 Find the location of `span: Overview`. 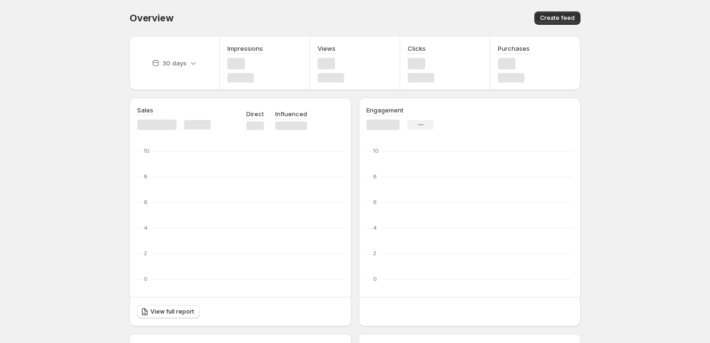

span: Overview is located at coordinates (151, 18).